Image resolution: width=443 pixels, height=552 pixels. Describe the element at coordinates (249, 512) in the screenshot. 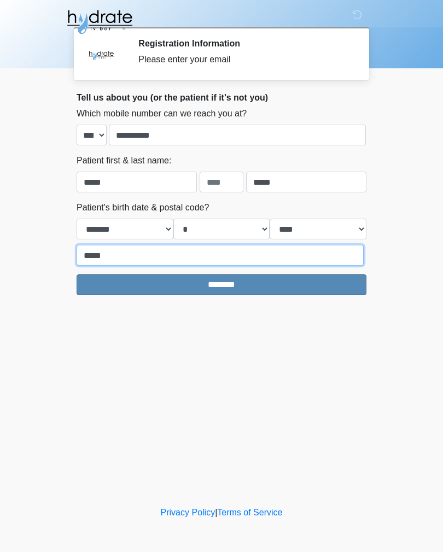

I see `a: Terms of Service` at that location.